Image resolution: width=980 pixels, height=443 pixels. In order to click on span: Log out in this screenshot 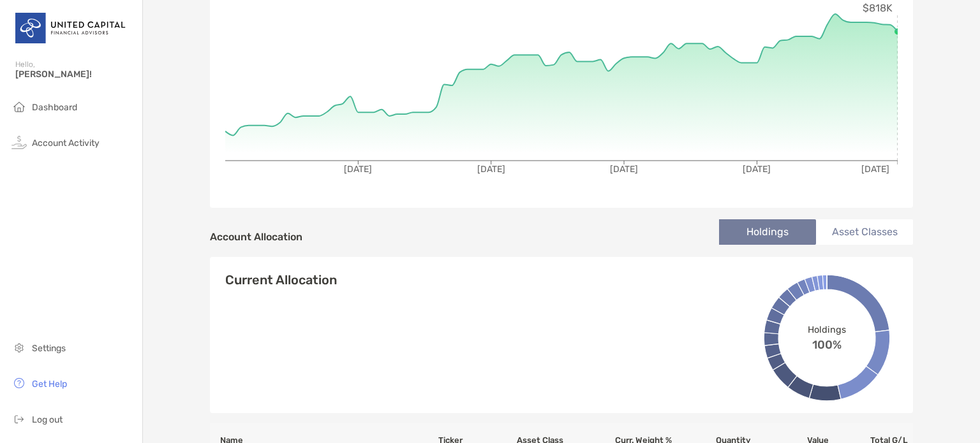, I will do `click(47, 419)`.